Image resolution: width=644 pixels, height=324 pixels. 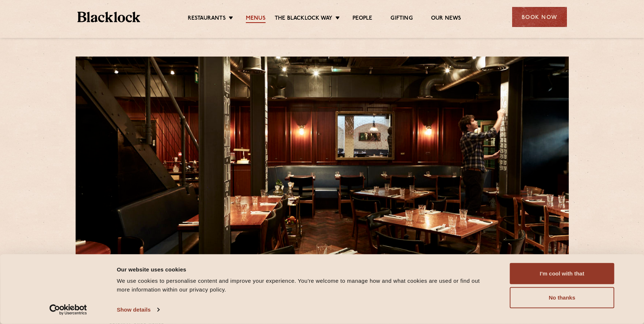 I want to click on img: BL_Textured_Logo-footer-cropped.svg, so click(x=109, y=17).